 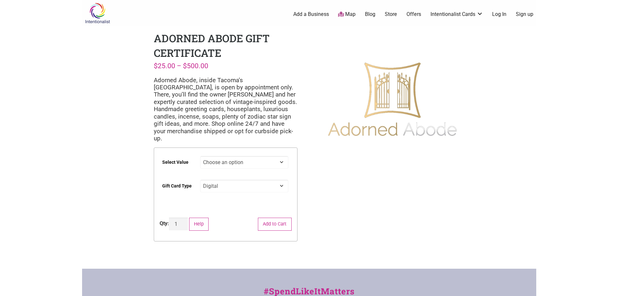 I want to click on a: Offers, so click(x=414, y=14).